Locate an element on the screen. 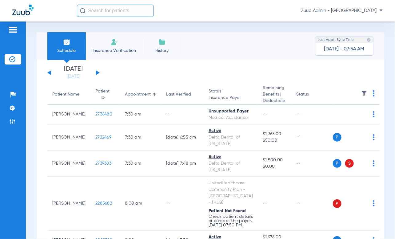 The image size is (395, 239). span: $50.00 is located at coordinates (274, 141).